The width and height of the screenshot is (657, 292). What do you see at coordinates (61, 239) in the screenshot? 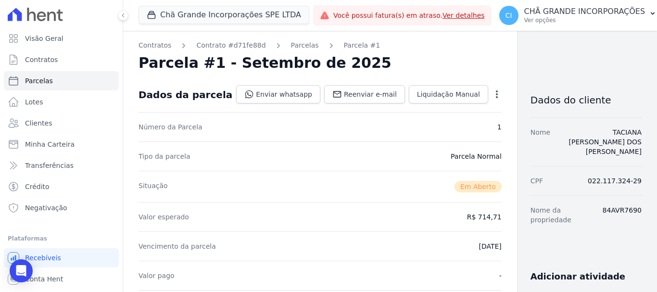
I see `div: Plataformas` at bounding box center [61, 239].